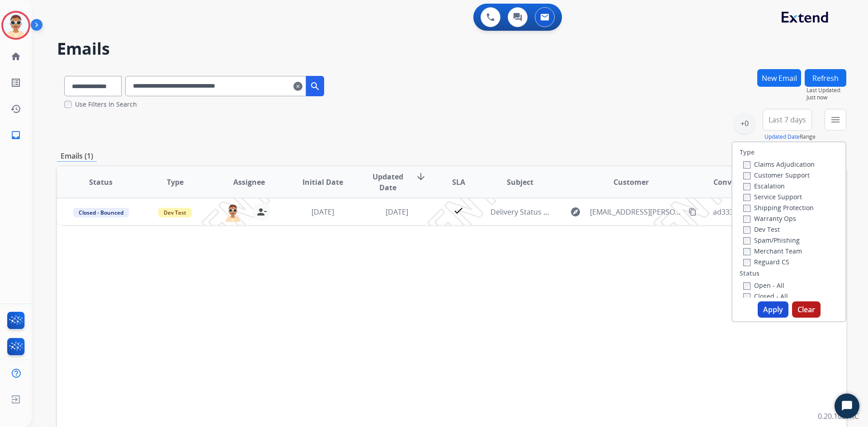 The width and height of the screenshot is (868, 427). I want to click on label: Customer Support, so click(777, 175).